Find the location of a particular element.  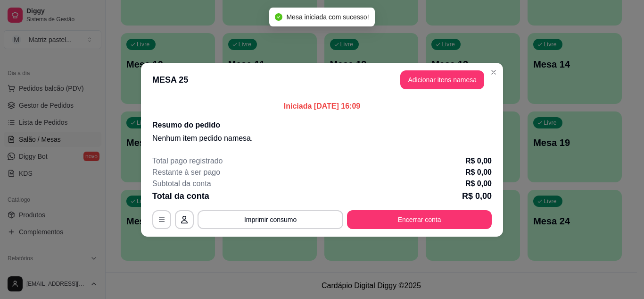

p: Nenhum item pedido na mesa . is located at coordinates (322, 138).